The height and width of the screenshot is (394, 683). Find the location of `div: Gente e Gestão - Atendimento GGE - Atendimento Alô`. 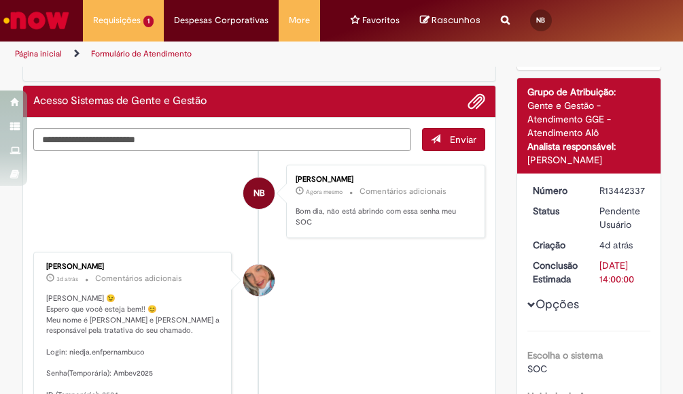

div: Gente e Gestão - Atendimento GGE - Atendimento Alô is located at coordinates (589, 119).